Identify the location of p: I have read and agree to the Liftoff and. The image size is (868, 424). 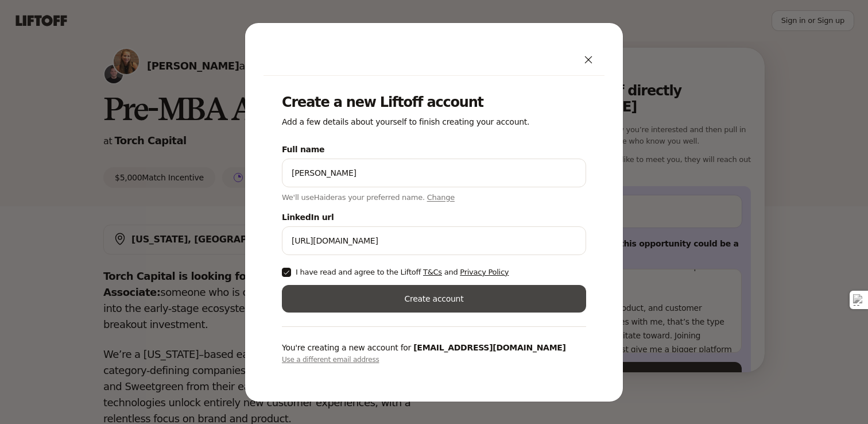
(402, 272).